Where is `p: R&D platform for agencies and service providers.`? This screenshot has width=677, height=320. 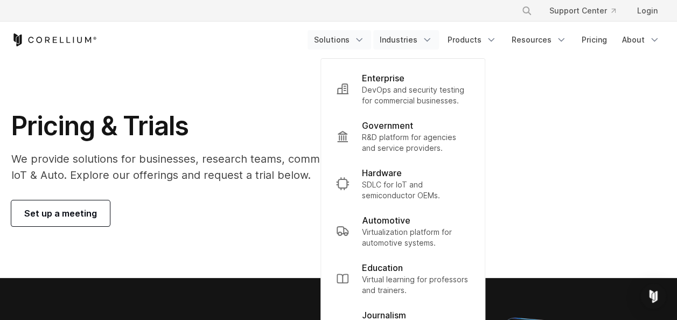
p: R&D platform for agencies and service providers. is located at coordinates (416, 143).